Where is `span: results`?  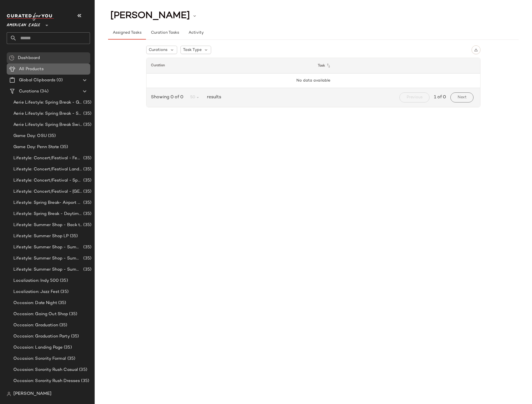
span: results is located at coordinates (213, 97).